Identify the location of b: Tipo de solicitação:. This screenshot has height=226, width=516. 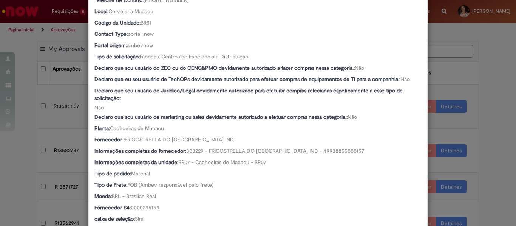
(117, 57).